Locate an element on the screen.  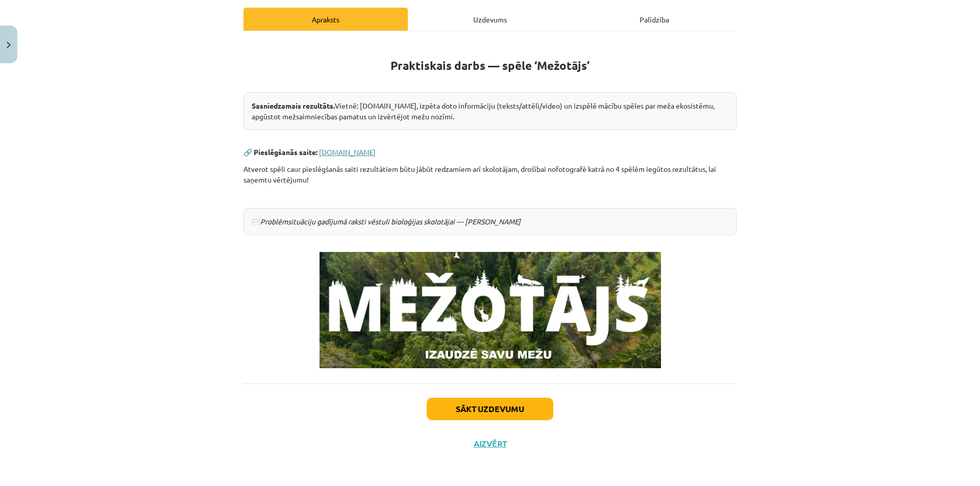
img: icon-close-lesson-0947bae3869378f0d4975bcd49f059093ad1ed9edebbc8119c70593378902aed.svg is located at coordinates (9, 45).